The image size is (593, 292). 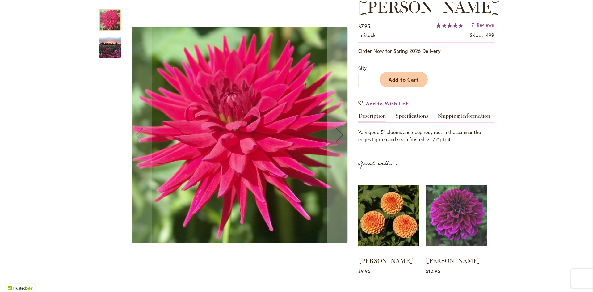 What do you see at coordinates (389, 216) in the screenshot?
I see `img: AMBER QUEEN` at bounding box center [389, 216].